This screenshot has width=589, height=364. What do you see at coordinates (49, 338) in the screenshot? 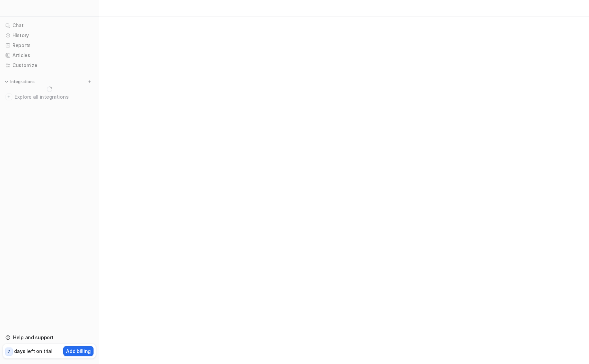
I see `a: Help and support` at bounding box center [49, 338].